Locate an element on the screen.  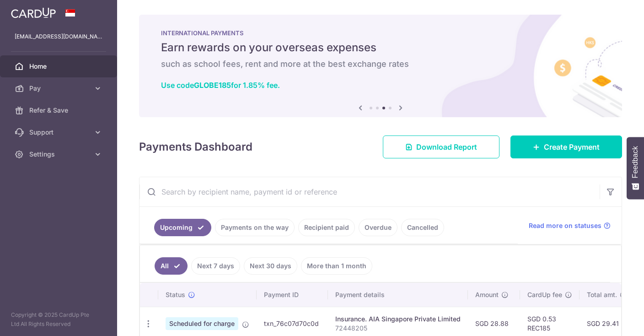
span: Settings is located at coordinates (60, 154).